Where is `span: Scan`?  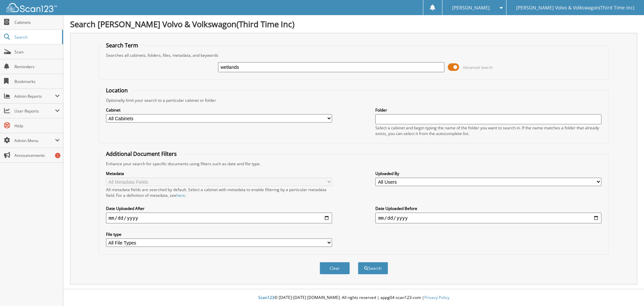
span: Scan is located at coordinates (37, 52).